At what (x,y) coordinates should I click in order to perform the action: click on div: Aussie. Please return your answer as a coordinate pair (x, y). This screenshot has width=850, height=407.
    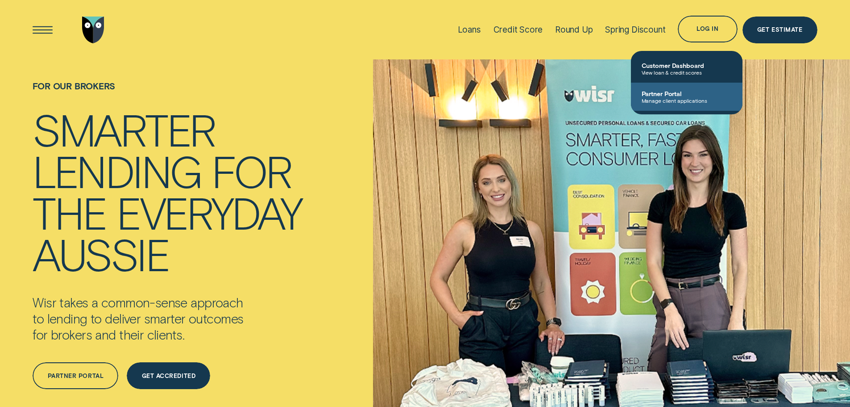
    Looking at the image, I should click on (100, 253).